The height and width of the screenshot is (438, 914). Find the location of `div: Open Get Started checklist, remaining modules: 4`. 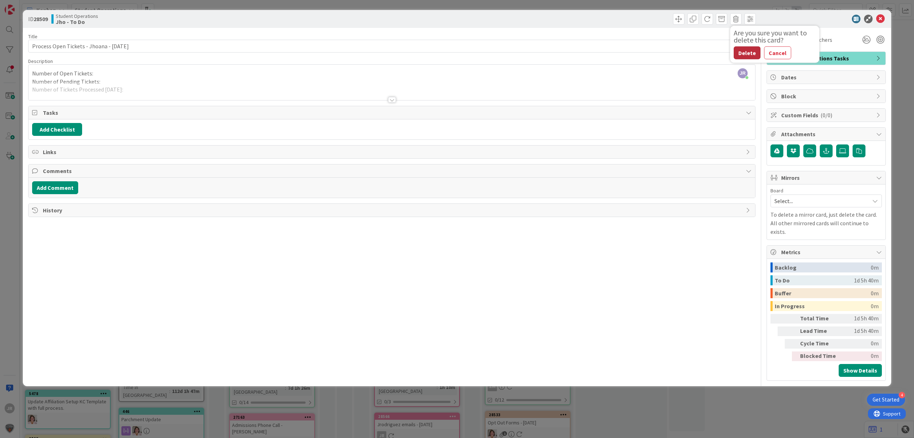

div: Open Get Started checklist, remaining modules: 4 is located at coordinates (886, 399).